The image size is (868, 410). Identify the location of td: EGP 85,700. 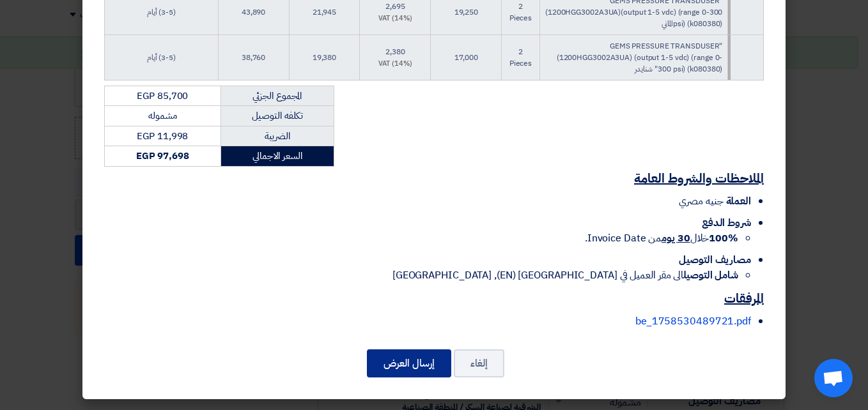
(163, 96).